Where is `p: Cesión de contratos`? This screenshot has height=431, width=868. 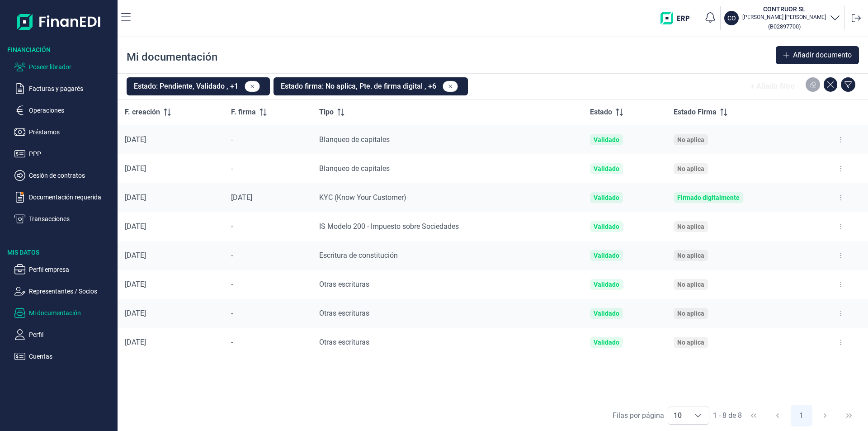
p: Cesión de contratos is located at coordinates (72, 176).